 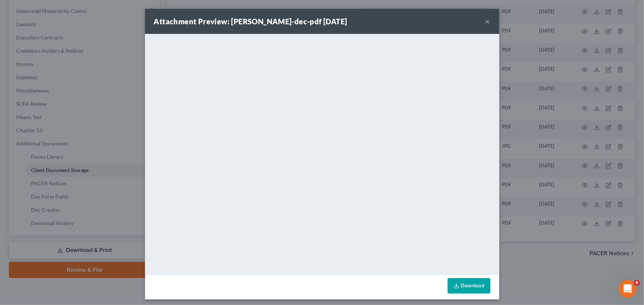 I want to click on a: Download, so click(x=469, y=286).